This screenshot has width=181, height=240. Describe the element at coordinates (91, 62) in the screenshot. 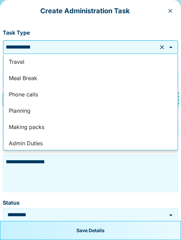

I see `li: Travel` at that location.